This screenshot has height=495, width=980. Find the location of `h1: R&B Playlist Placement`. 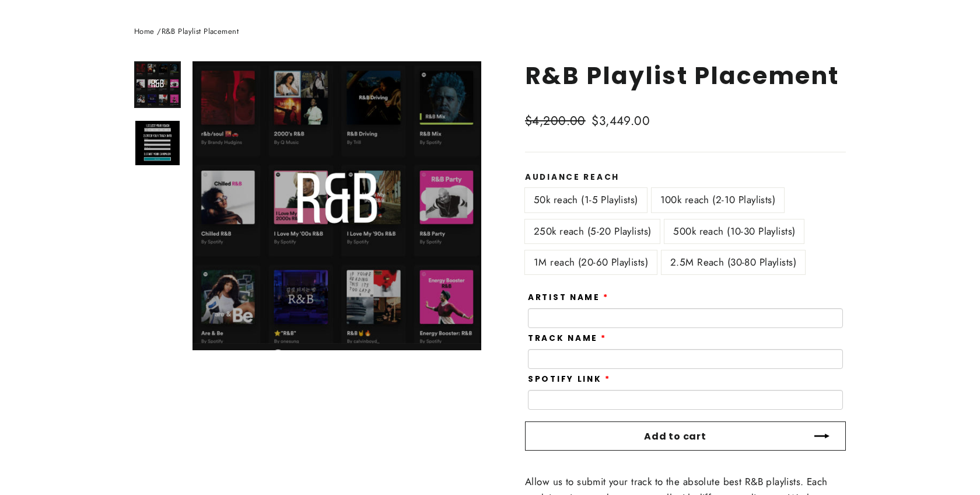

h1: R&B Playlist Placement is located at coordinates (685, 75).